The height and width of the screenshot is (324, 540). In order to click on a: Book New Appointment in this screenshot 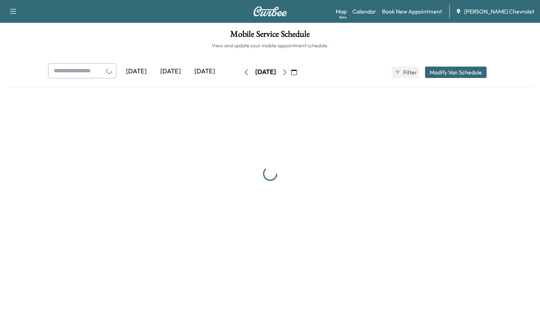, I will do `click(412, 11)`.